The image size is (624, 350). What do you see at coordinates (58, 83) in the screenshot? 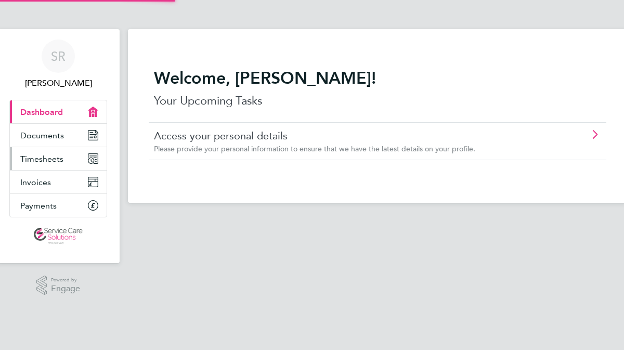
I see `span: Stephen Rowlins` at bounding box center [58, 83].